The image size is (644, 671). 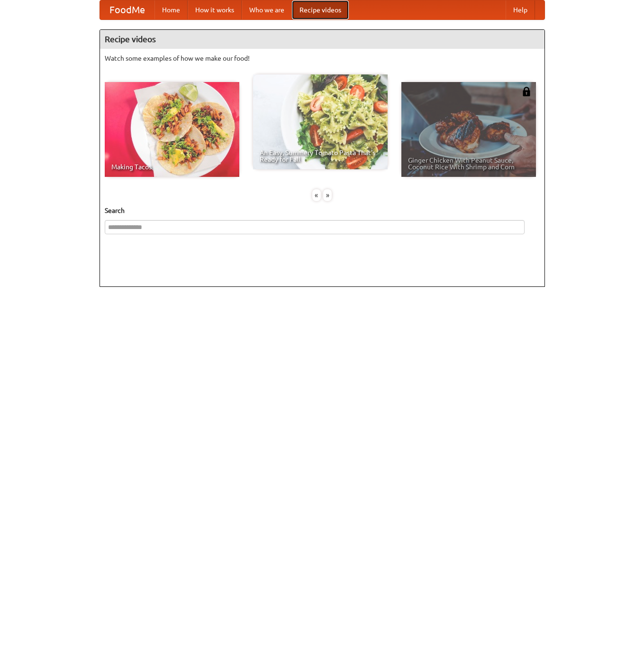 What do you see at coordinates (321, 122) in the screenshot?
I see `a: An Easy, Summery Tomato Pasta That's Ready for Fall` at bounding box center [321, 122].